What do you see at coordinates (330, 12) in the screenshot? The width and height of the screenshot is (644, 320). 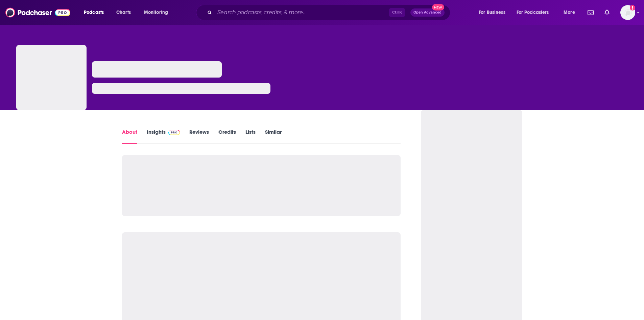 I see `div: Search podcasts, credits, & more...` at bounding box center [330, 12].